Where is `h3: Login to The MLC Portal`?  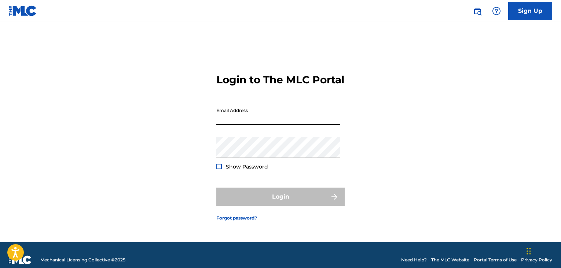 h3: Login to The MLC Portal is located at coordinates (280, 80).